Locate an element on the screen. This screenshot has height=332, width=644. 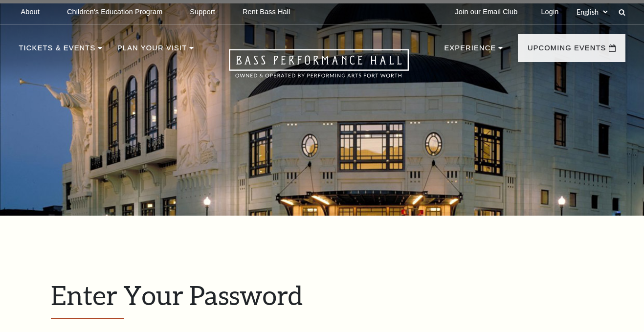
p: Plan Your Visit is located at coordinates (152, 51).